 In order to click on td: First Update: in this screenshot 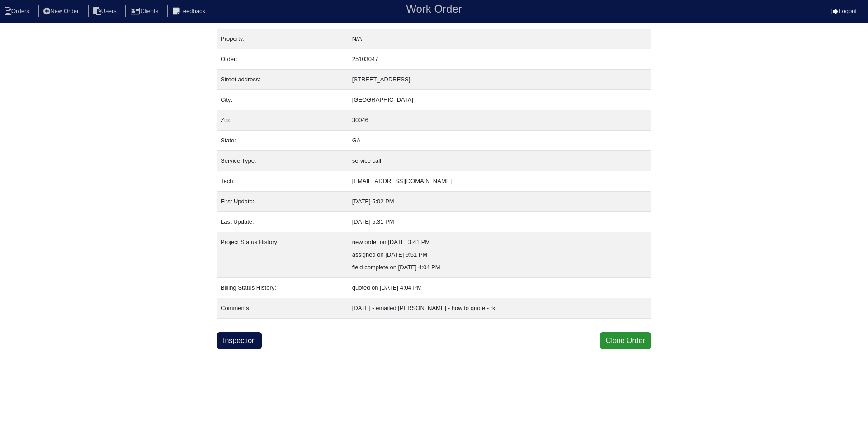, I will do `click(283, 201)`.